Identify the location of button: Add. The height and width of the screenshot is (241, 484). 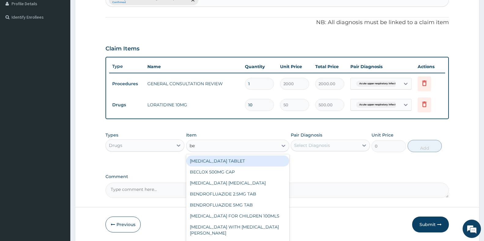
(425, 146).